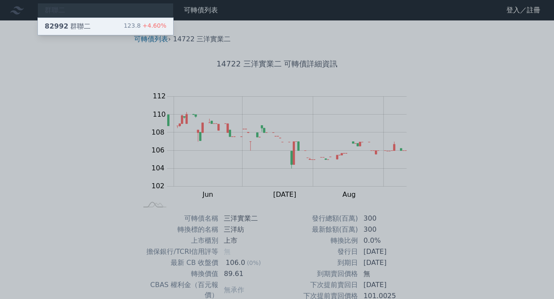 The width and height of the screenshot is (554, 299). Describe the element at coordinates (68, 26) in the screenshot. I see `div: 群聯二` at that location.